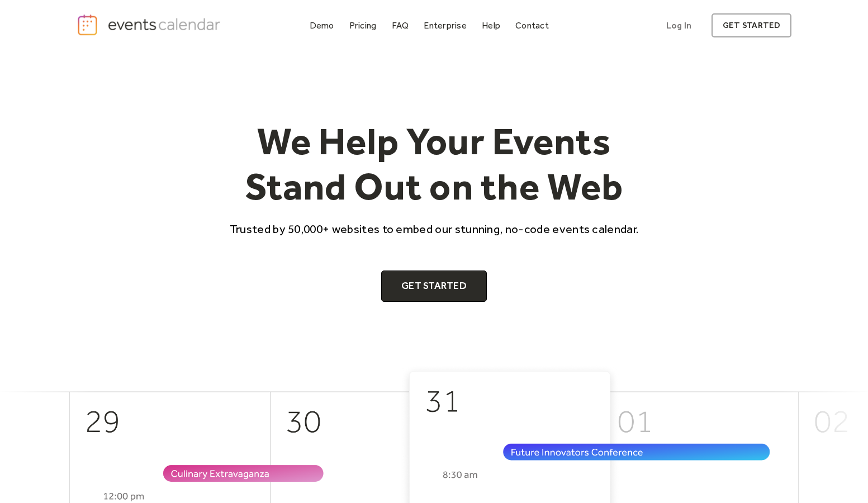 The height and width of the screenshot is (503, 868). Describe the element at coordinates (434, 163) in the screenshot. I see `h1: We Help Your Events Stand Out on the Web` at that location.